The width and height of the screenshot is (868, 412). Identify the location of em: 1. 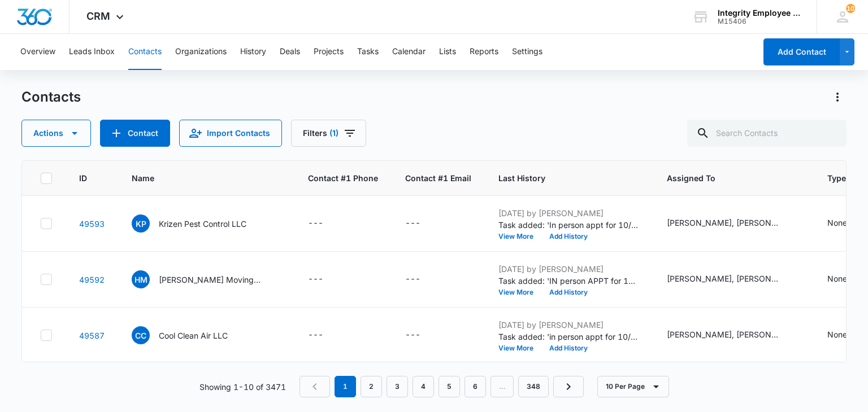
(346, 387).